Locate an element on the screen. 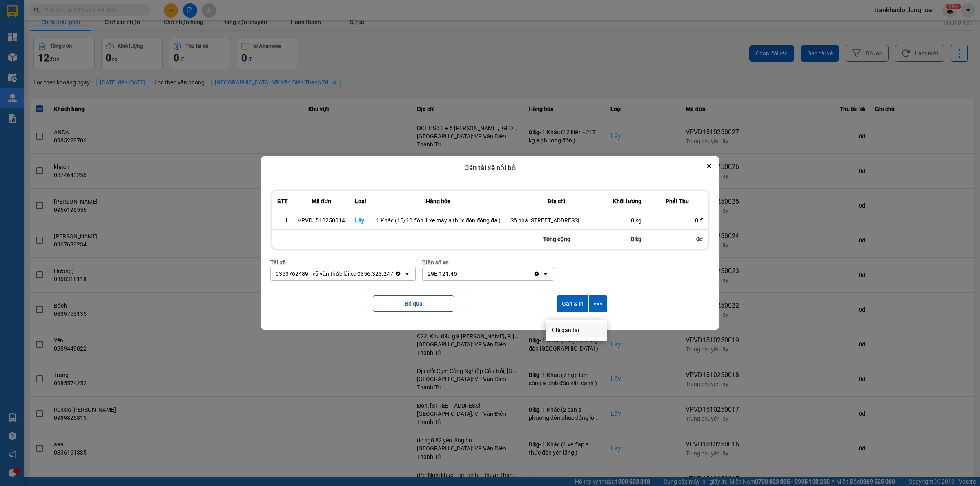 Image resolution: width=980 pixels, height=486 pixels. div: VPVD1510250014 is located at coordinates (321, 220).